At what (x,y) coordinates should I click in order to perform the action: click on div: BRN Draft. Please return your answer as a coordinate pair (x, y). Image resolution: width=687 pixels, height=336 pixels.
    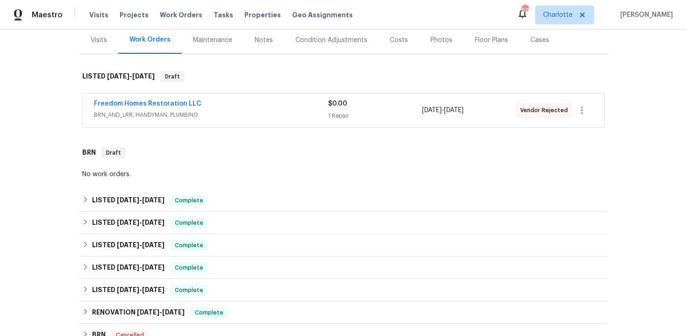
    Looking at the image, I should click on (344, 153).